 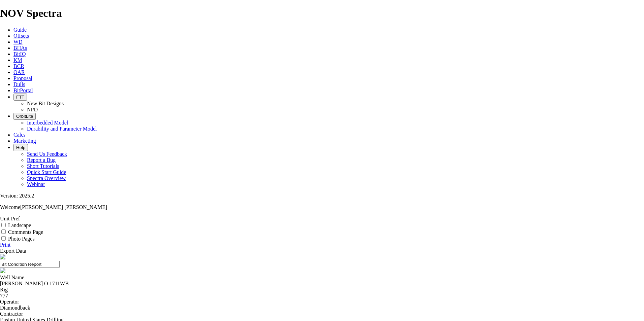 What do you see at coordinates (45, 103) in the screenshot?
I see `a: New Bit Designs` at bounding box center [45, 103].